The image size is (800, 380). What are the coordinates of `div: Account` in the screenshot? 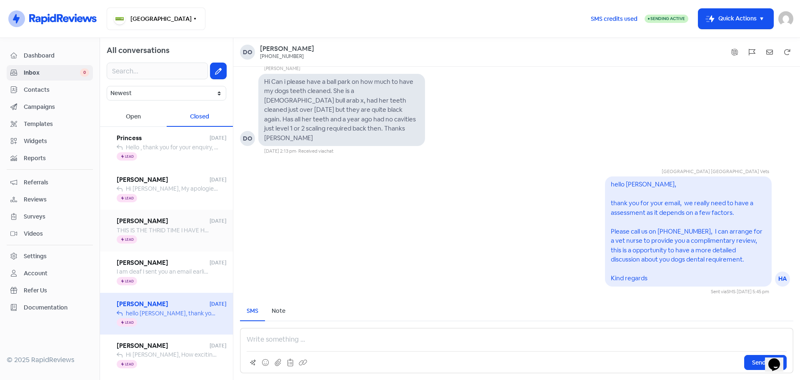 It's located at (35, 273).